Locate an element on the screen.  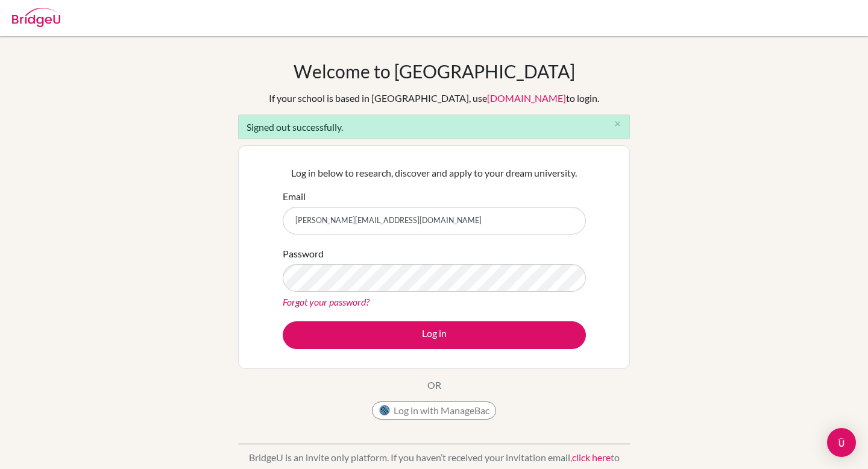
p: OR is located at coordinates (434, 386).